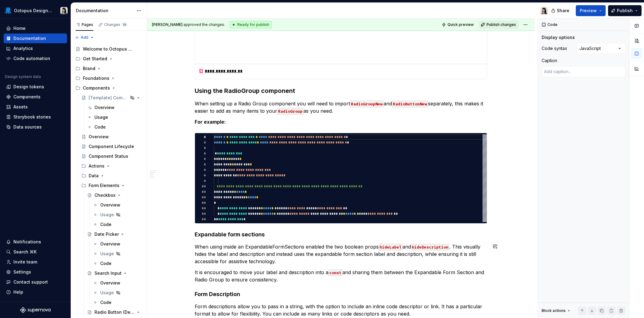  Describe the element at coordinates (430, 247) in the screenshot. I see `code: hideDescription` at that location.